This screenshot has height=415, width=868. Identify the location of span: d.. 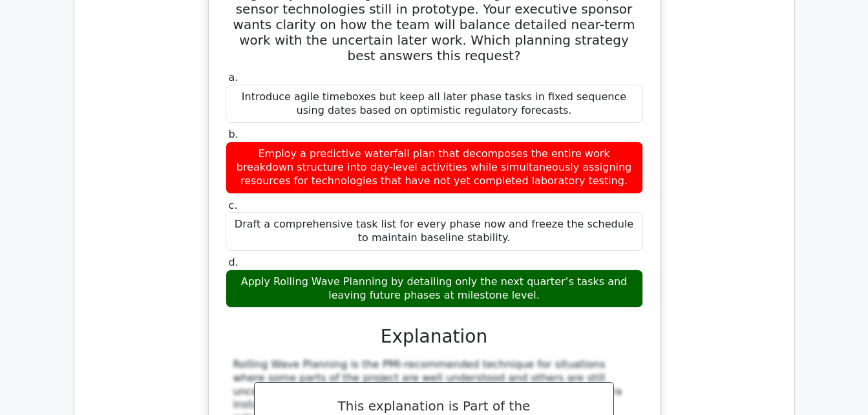
(233, 262).